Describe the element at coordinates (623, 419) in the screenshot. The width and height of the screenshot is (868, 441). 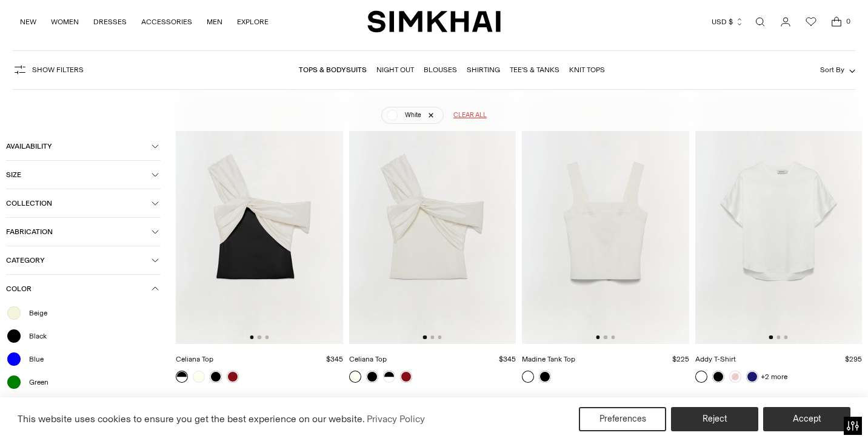
I see `button: Preferences` at that location.